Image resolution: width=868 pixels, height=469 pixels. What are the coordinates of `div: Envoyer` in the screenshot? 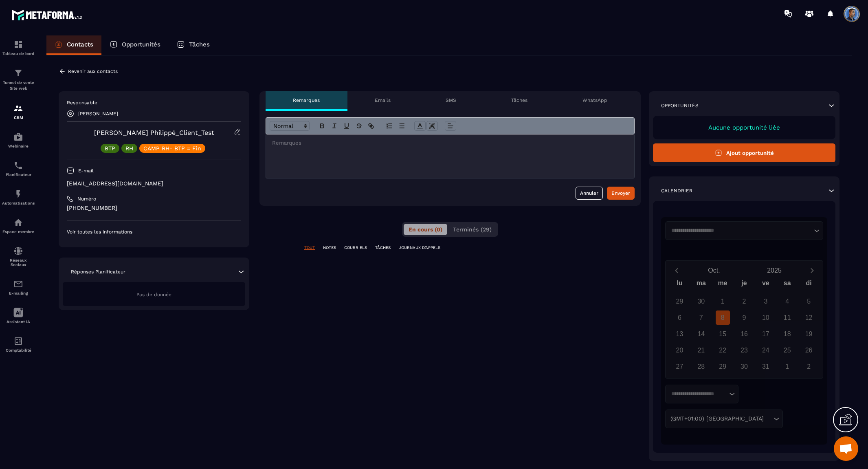 It's located at (621, 193).